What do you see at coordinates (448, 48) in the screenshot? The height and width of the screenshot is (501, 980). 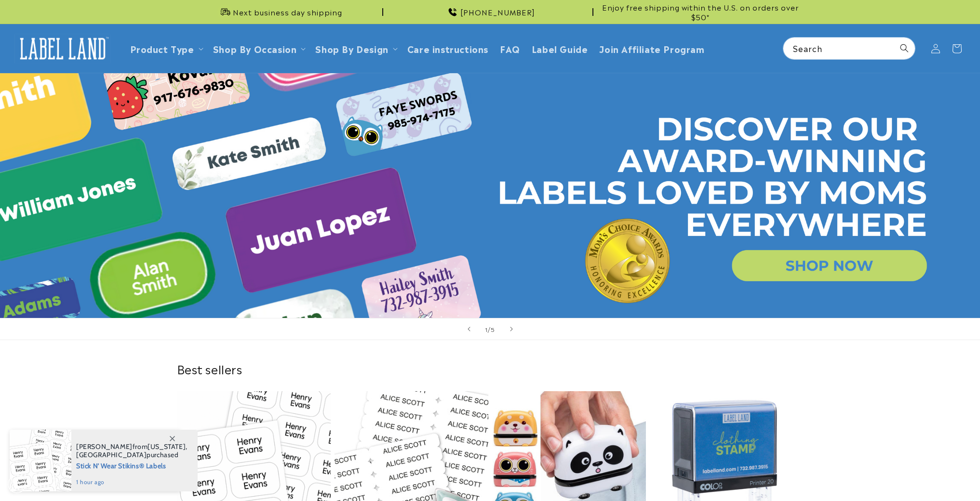 I see `span: Care instructions` at bounding box center [448, 48].